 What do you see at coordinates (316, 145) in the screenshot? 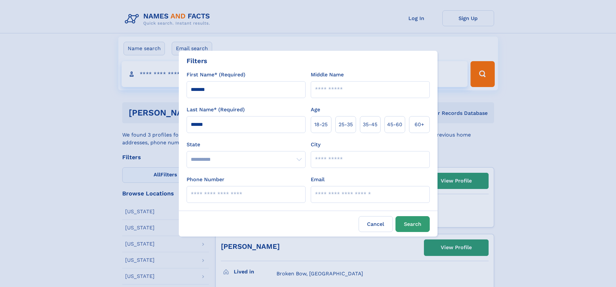
I see `label: City` at bounding box center [316, 145].